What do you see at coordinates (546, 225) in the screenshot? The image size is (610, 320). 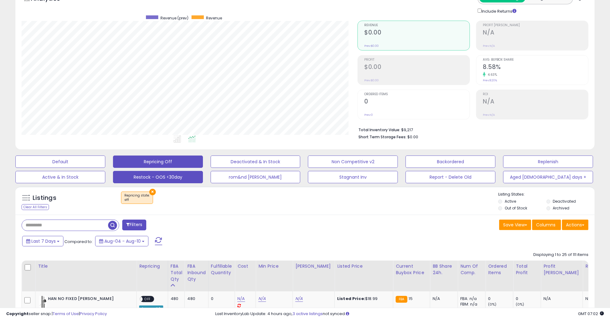 I see `button: Columns` at bounding box center [546, 225].